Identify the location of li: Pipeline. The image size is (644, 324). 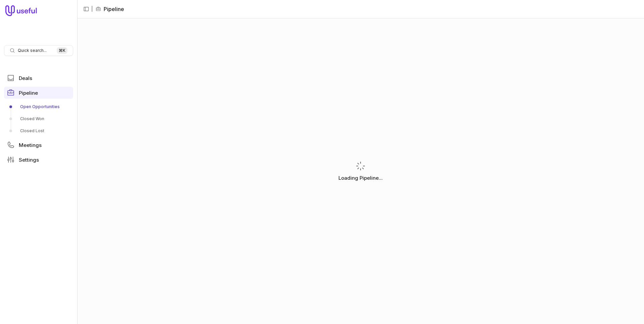
(110, 9).